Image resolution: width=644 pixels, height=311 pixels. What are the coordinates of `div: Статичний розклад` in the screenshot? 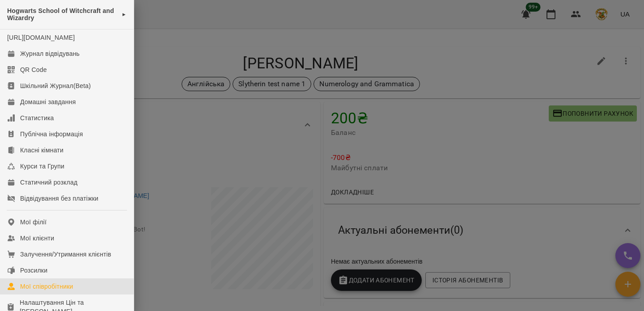 It's located at (49, 182).